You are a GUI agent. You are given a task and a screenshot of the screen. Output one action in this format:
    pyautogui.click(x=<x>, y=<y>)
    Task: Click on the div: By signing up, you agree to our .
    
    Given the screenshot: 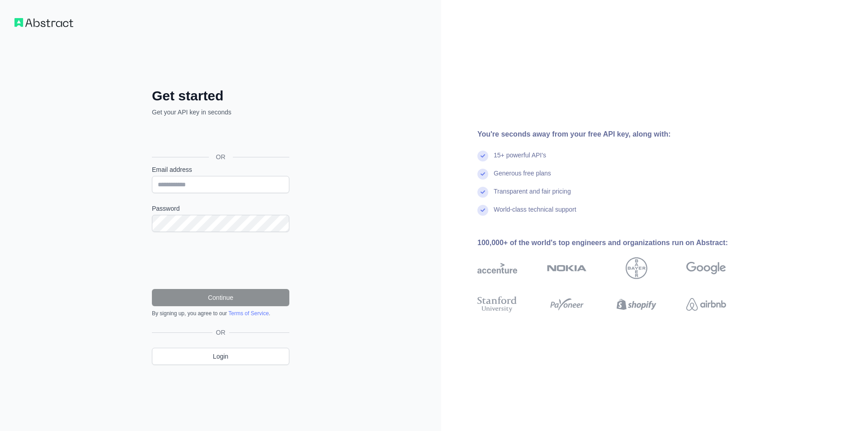 What is the action you would take?
    pyautogui.click(x=220, y=313)
    